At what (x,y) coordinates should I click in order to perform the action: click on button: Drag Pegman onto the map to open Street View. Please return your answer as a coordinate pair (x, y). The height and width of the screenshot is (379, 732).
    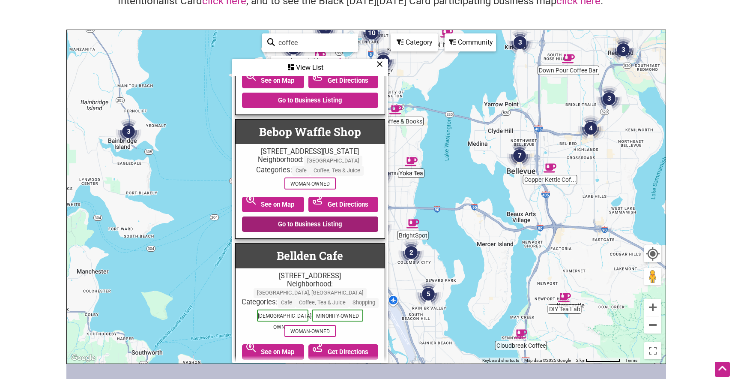
    Looking at the image, I should click on (653, 276).